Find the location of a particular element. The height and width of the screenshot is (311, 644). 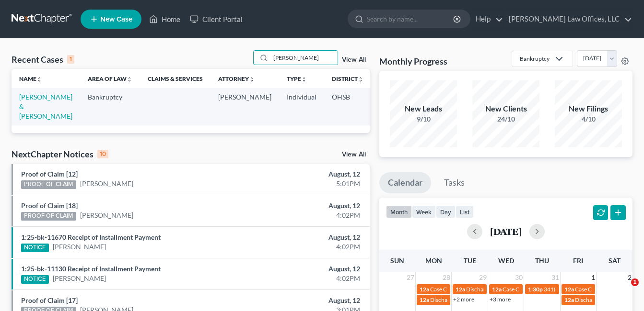

button: day is located at coordinates (445, 212).